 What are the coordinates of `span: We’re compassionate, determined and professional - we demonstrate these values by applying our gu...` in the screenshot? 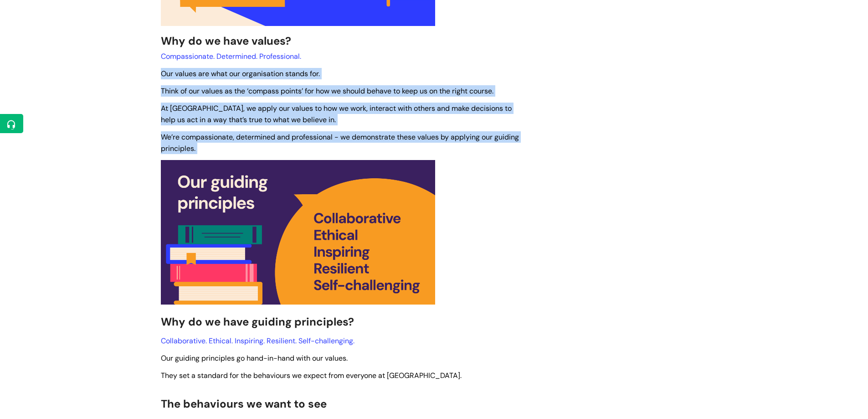 It's located at (340, 143).